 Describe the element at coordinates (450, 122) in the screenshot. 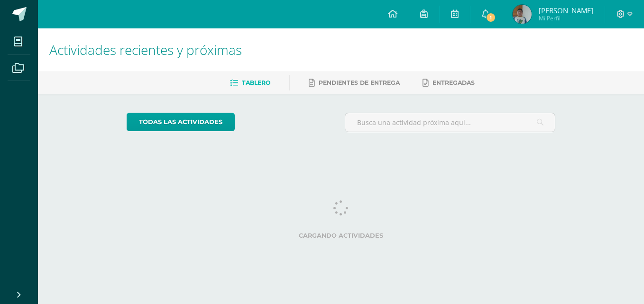

I see `input: Busca una actividad próxima aquí...` at that location.